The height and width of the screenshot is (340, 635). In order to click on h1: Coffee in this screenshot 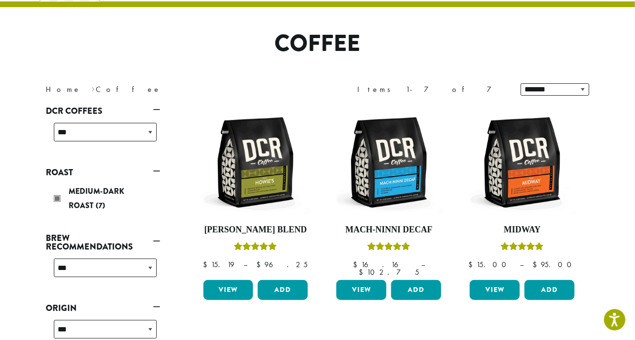, I will do `click(318, 44)`.